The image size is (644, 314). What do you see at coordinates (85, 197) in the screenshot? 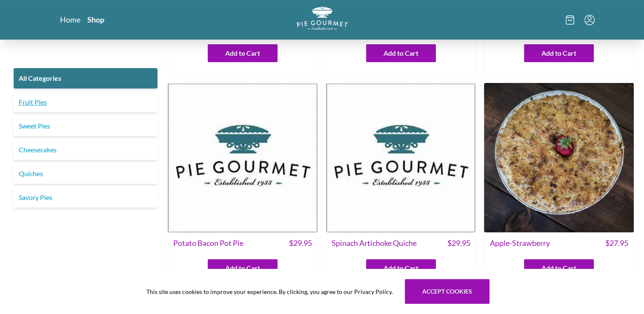
I see `a: Savory Pies` at bounding box center [85, 197].